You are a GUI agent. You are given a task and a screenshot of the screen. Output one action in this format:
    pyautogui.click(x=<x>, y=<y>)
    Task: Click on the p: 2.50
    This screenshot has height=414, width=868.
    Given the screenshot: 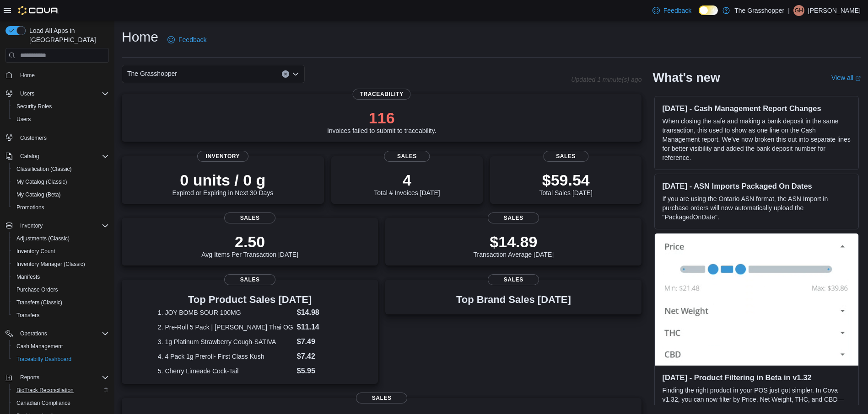 What is the action you would take?
    pyautogui.click(x=250, y=242)
    